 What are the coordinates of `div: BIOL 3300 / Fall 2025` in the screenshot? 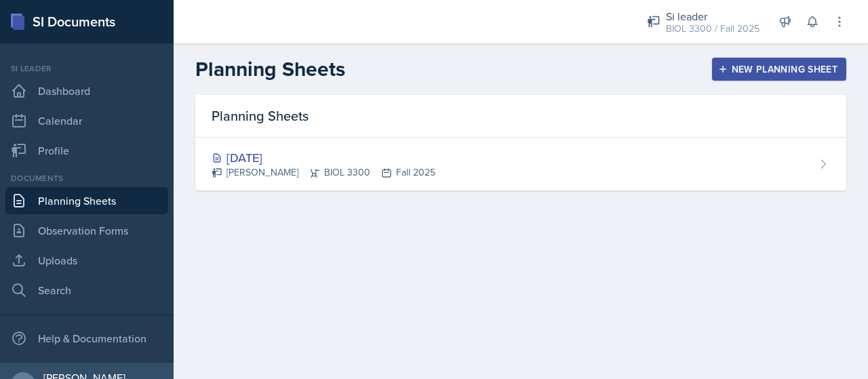 It's located at (713, 29).